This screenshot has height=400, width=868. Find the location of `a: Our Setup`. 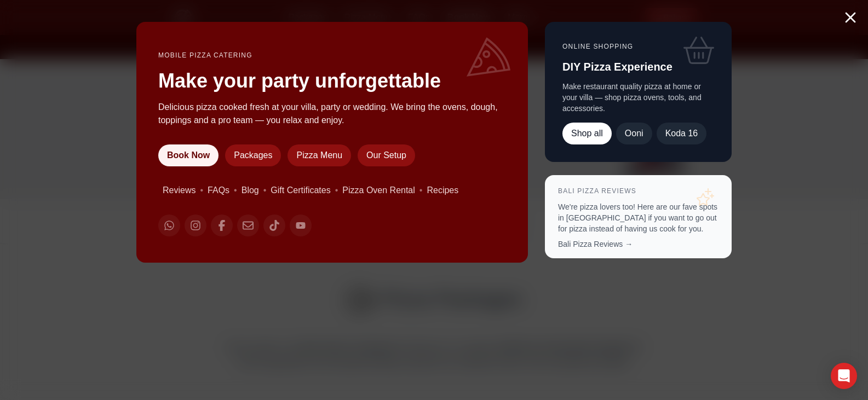

a: Our Setup is located at coordinates (386, 155).